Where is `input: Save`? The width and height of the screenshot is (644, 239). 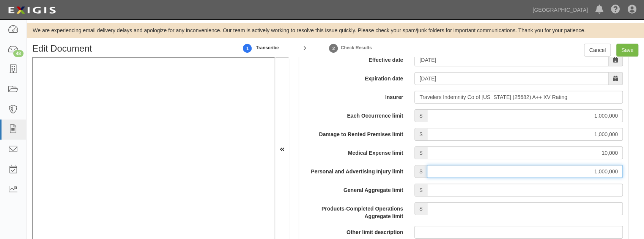
input: Save is located at coordinates (627, 50).